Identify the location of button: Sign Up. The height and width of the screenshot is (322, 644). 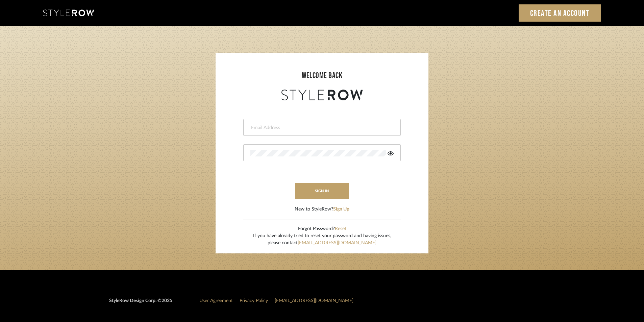
(341, 210).